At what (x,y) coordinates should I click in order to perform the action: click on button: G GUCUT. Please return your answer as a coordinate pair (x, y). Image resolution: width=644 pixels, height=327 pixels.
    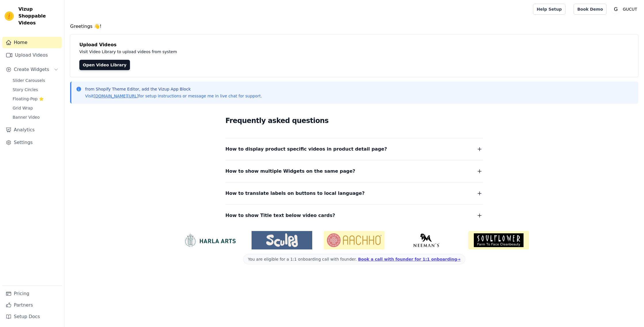
    Looking at the image, I should click on (625, 9).